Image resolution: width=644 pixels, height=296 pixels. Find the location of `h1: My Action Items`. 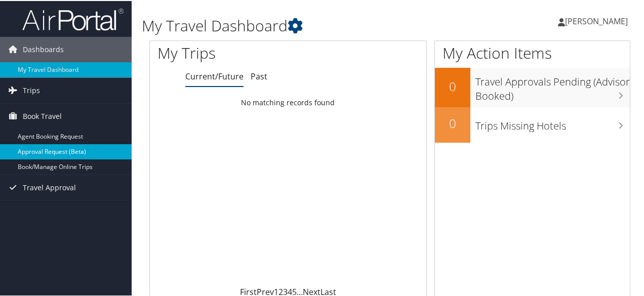

h1: My Action Items is located at coordinates (532, 52).